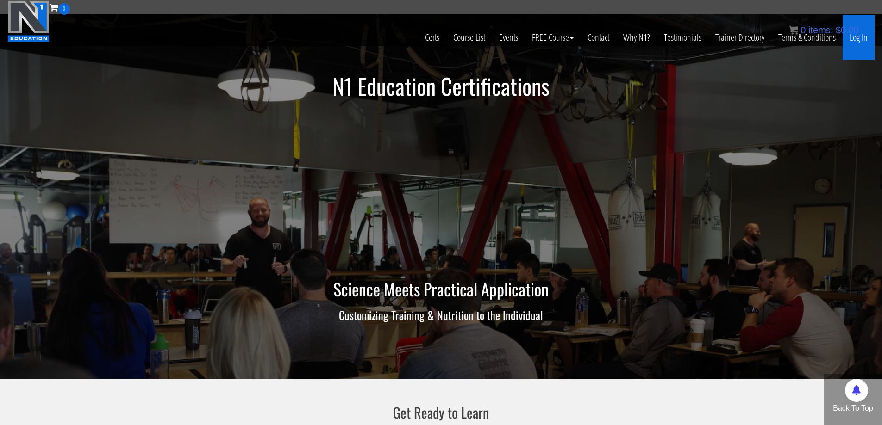 The height and width of the screenshot is (425, 882). I want to click on bdi: 0.00, so click(847, 30).